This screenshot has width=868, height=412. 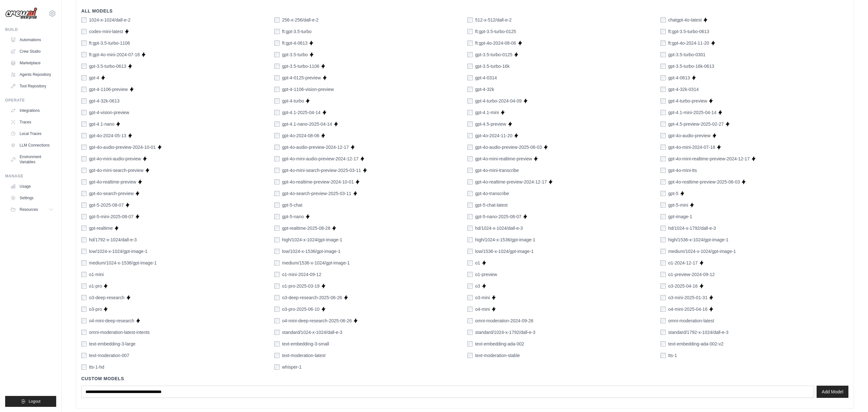 What do you see at coordinates (498, 216) in the screenshot?
I see `label: gpt-5-nano-2025-08-07` at bounding box center [498, 216].